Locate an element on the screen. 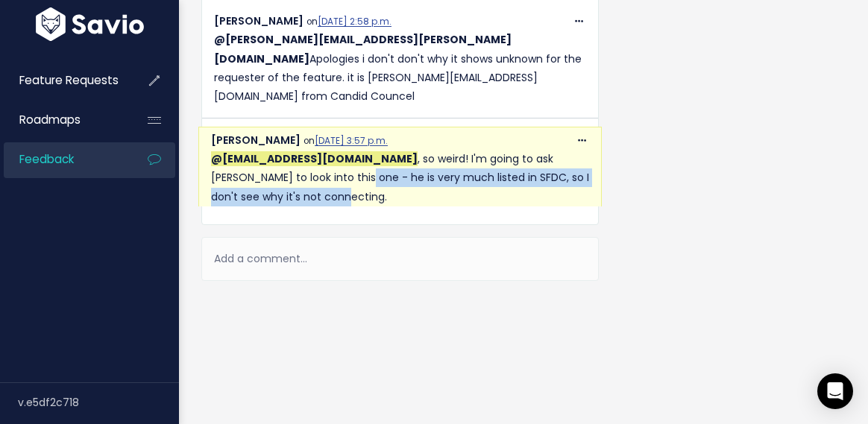 The image size is (868, 424). span: Nada Zeouak is located at coordinates (314, 159).